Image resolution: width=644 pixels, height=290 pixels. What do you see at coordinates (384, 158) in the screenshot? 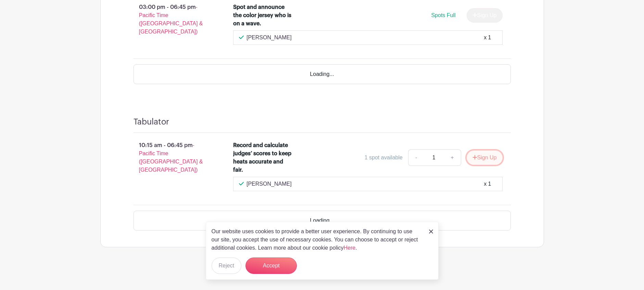
I see `div: 1 spot available` at bounding box center [384, 158].